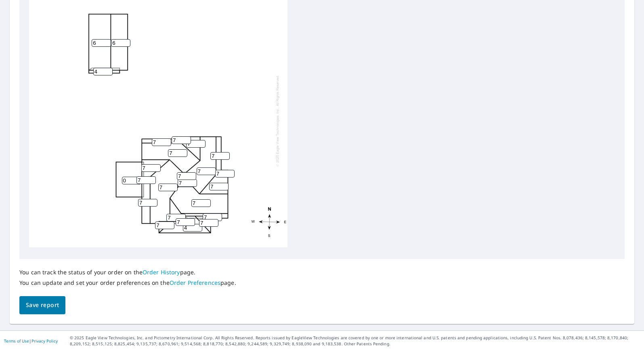 This screenshot has height=351, width=644. Describe the element at coordinates (128, 283) in the screenshot. I see `p: You can update and set your order preferences on the page.` at that location.